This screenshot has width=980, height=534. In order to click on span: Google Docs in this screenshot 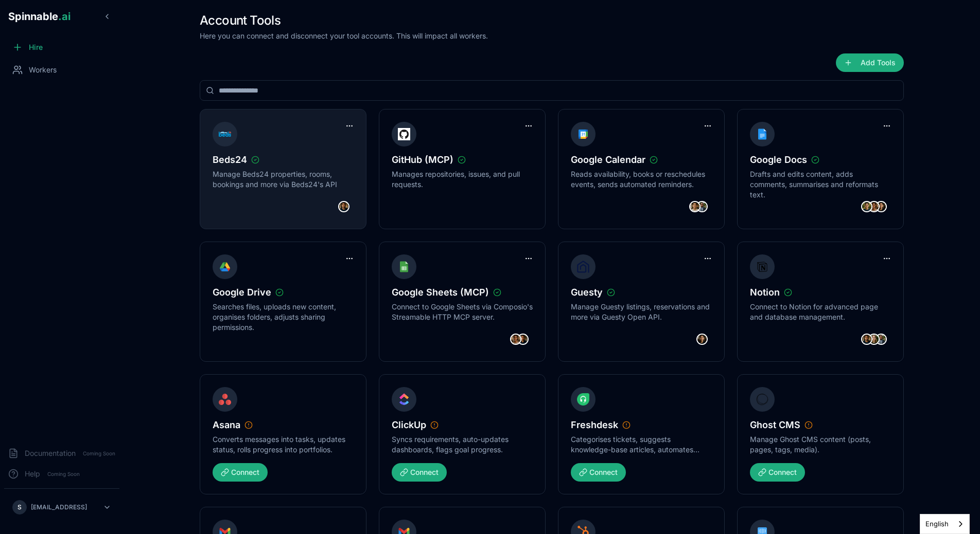, I will do `click(778, 160)`.